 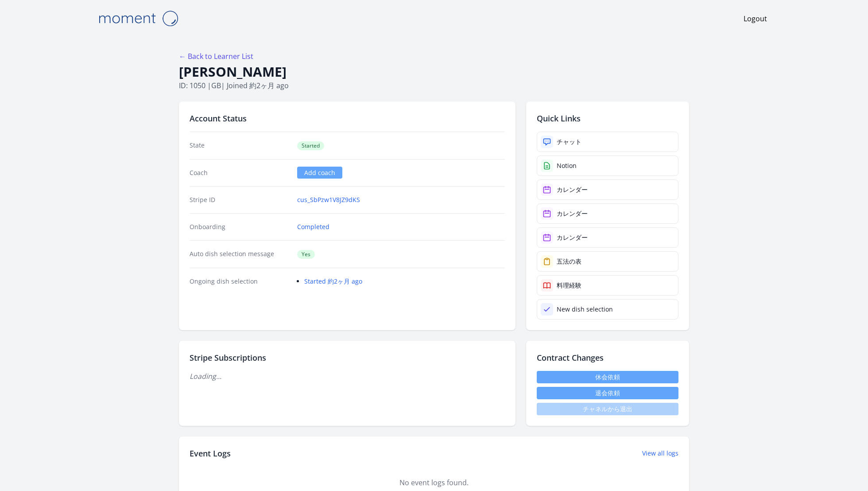 I want to click on dt: Stripe ID, so click(x=239, y=200).